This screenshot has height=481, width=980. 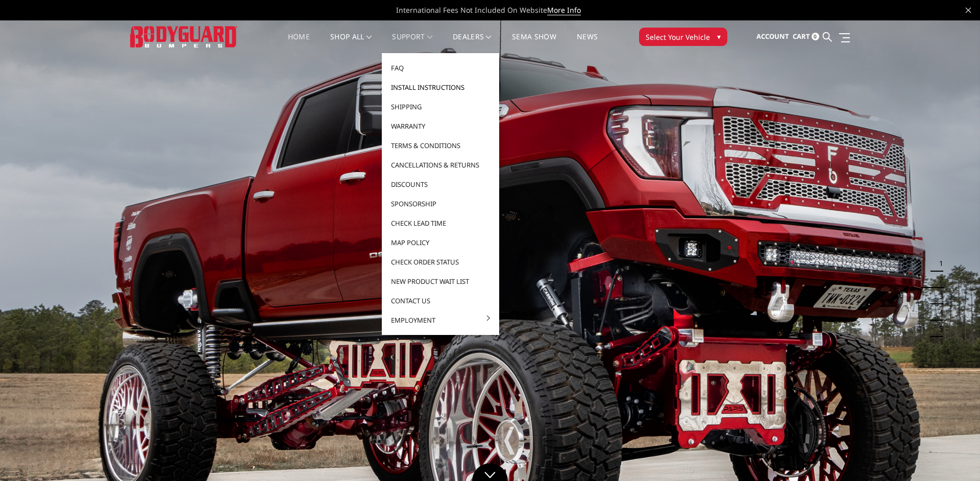 What do you see at coordinates (441, 223) in the screenshot?
I see `a: Check Lead Time` at bounding box center [441, 223].